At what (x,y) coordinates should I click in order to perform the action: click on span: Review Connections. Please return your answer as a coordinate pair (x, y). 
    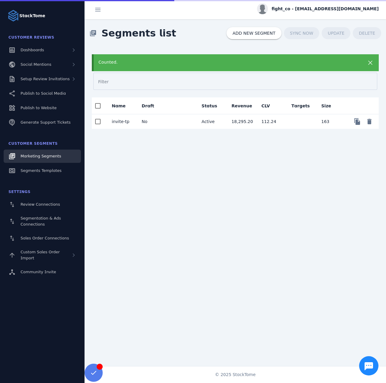
    Looking at the image, I should click on (40, 204).